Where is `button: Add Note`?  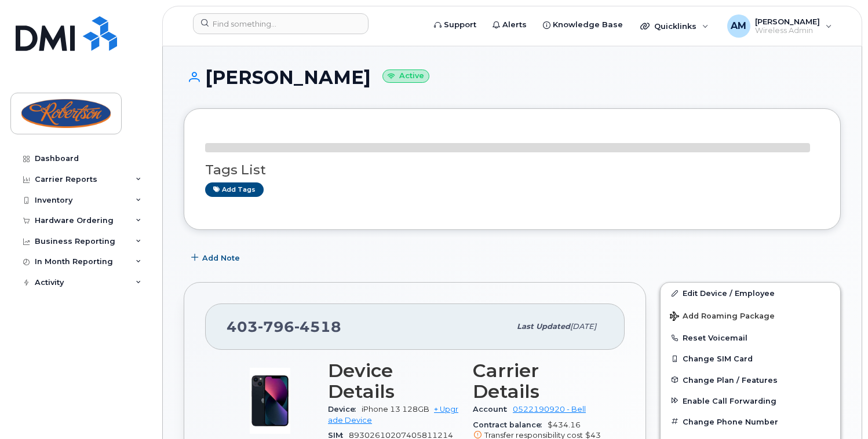
button: Add Note is located at coordinates (217, 258).